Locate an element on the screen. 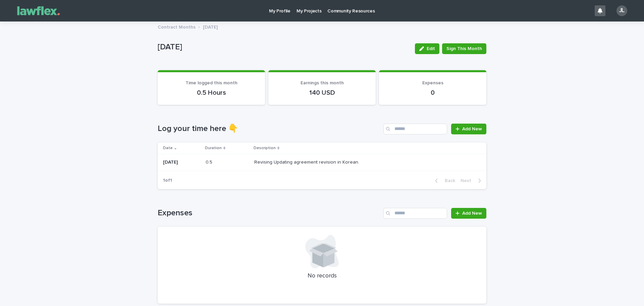 The height and width of the screenshot is (306, 644). span: Edit is located at coordinates (431, 49).